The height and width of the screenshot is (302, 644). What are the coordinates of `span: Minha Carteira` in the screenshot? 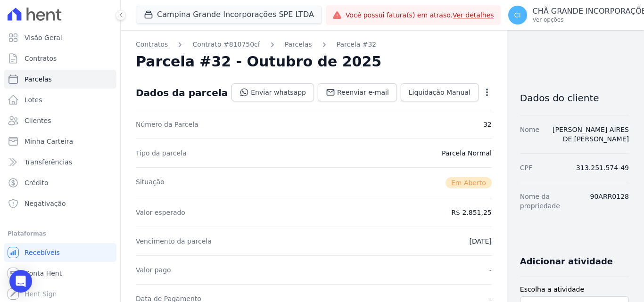 It's located at (48, 141).